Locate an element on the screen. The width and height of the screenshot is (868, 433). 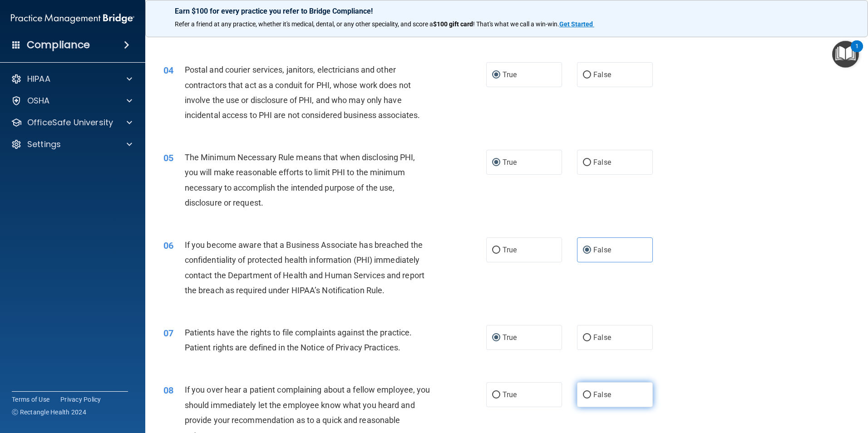
span: 04 is located at coordinates (169, 70).